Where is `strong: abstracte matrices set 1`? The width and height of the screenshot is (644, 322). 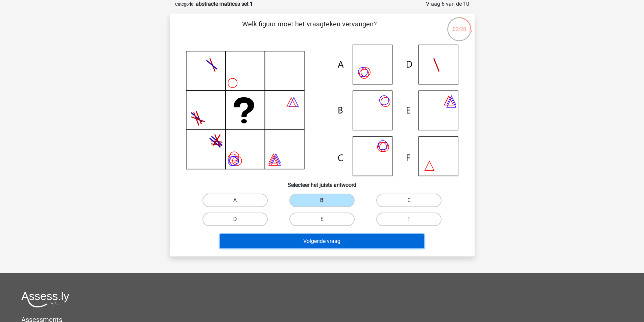
strong: abstracte matrices set 1 is located at coordinates (224, 4).